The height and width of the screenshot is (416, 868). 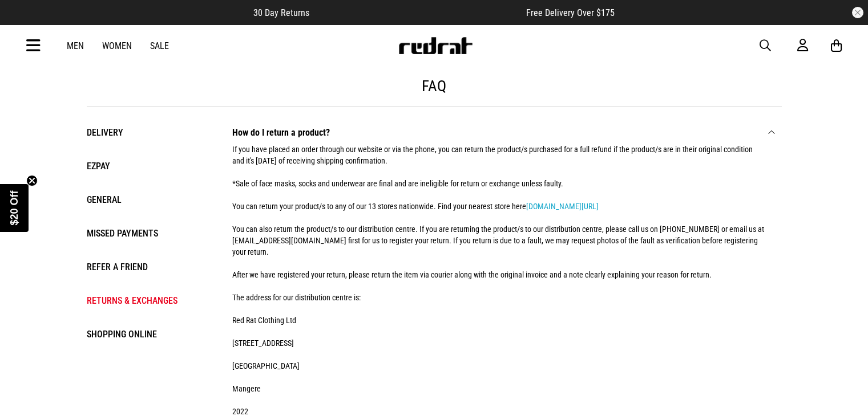 I want to click on a: Women, so click(x=117, y=45).